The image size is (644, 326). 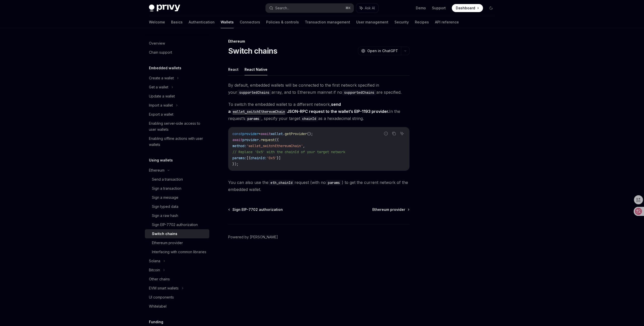 What do you see at coordinates (162, 96) in the screenshot?
I see `div: Update a wallet` at bounding box center [162, 96].